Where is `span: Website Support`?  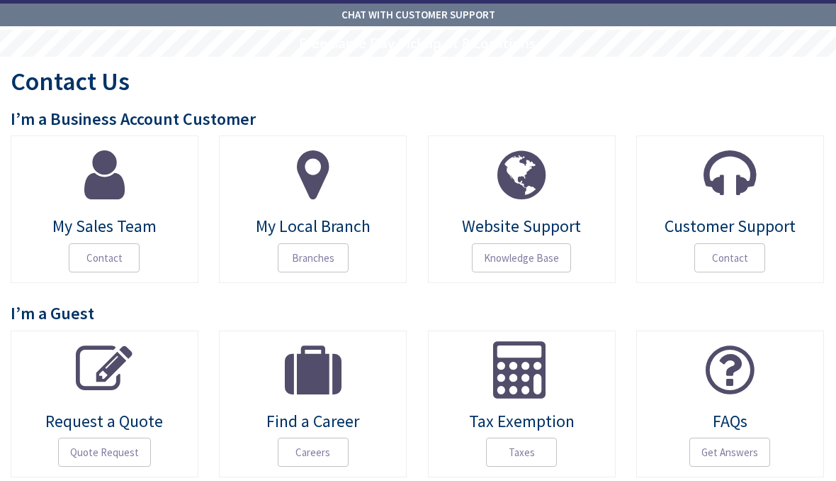 span: Website Support is located at coordinates (522, 226).